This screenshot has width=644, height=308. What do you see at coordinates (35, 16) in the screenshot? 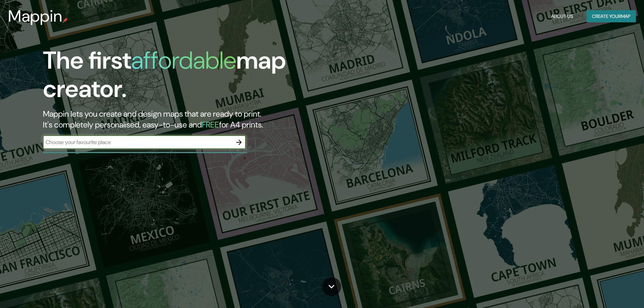
I see `h3: Mappin` at bounding box center [35, 16].